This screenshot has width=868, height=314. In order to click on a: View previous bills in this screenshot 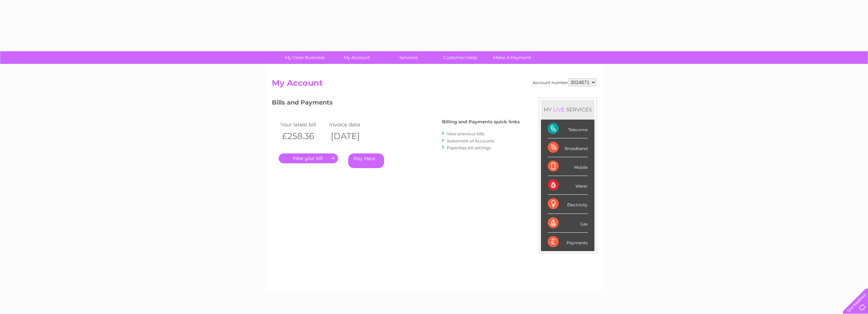, I will do `click(466, 134)`.